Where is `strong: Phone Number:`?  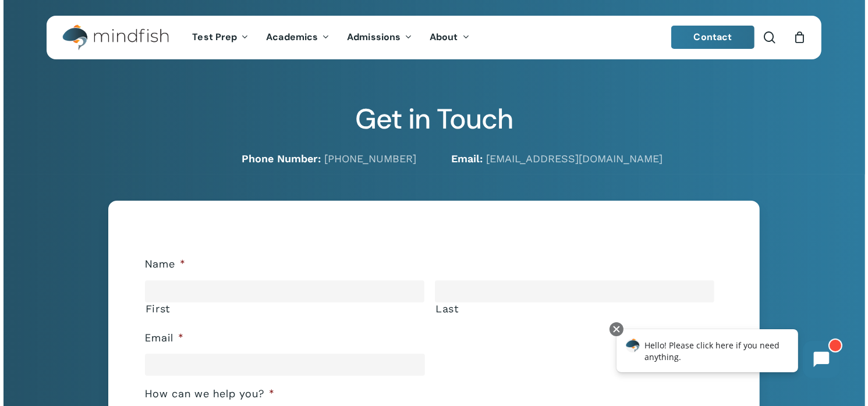 strong: Phone Number: is located at coordinates (282, 158).